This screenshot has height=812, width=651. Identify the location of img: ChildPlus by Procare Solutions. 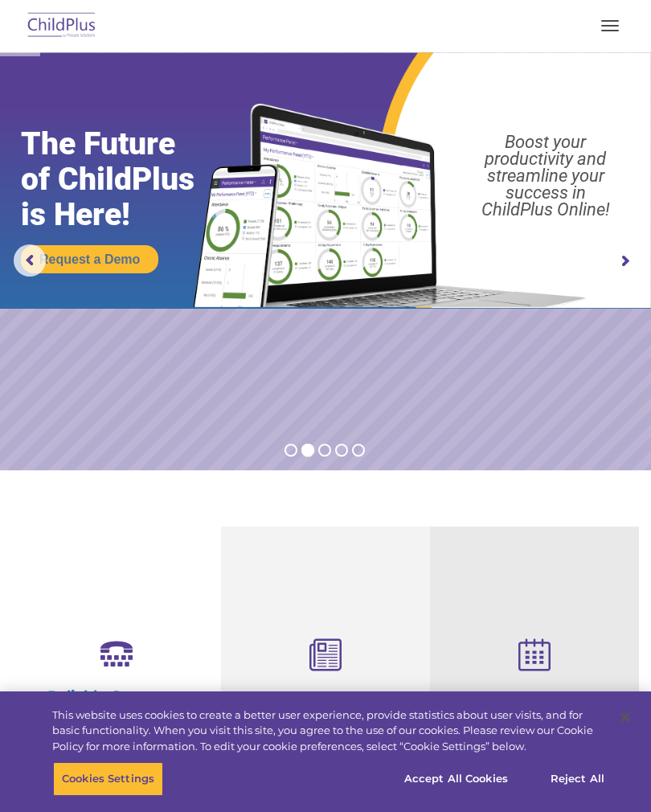
(62, 26).